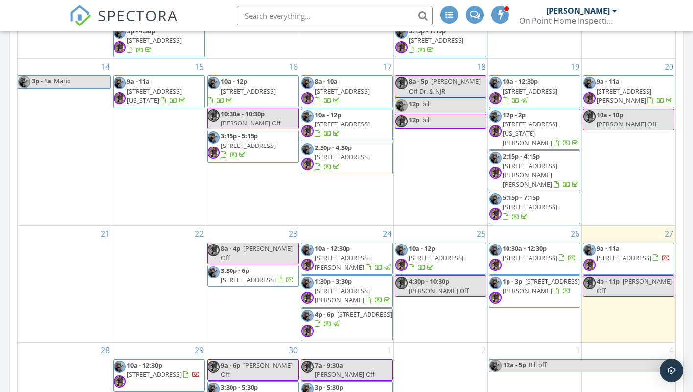 The width and height of the screenshot is (693, 392). I want to click on a: Go to September 22, 2025, so click(199, 233).